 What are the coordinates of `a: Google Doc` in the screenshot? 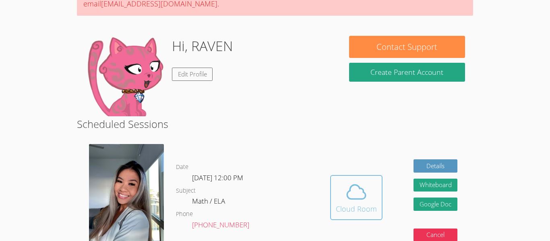 It's located at (435, 204).